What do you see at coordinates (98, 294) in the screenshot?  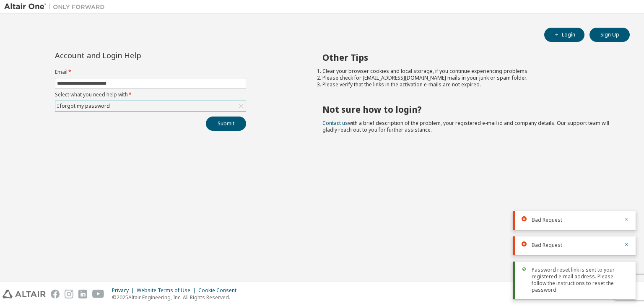 I see `img: youtube.svg` at bounding box center [98, 294].